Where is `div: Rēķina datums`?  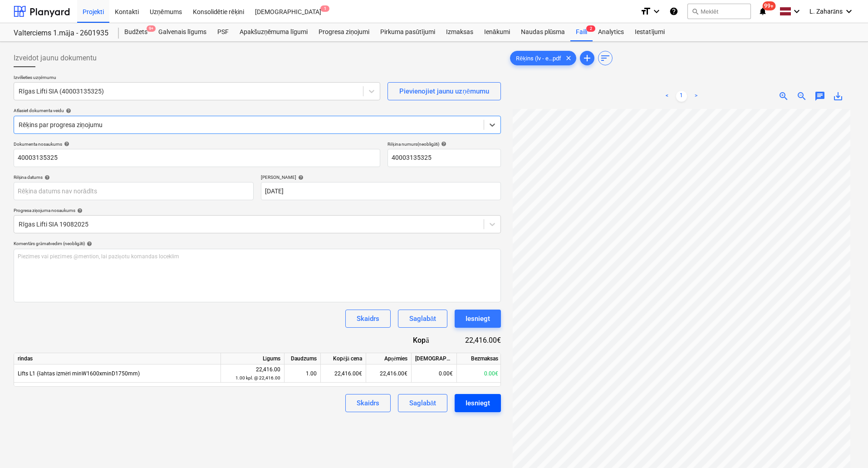
div: Rēķina datums is located at coordinates (134, 177).